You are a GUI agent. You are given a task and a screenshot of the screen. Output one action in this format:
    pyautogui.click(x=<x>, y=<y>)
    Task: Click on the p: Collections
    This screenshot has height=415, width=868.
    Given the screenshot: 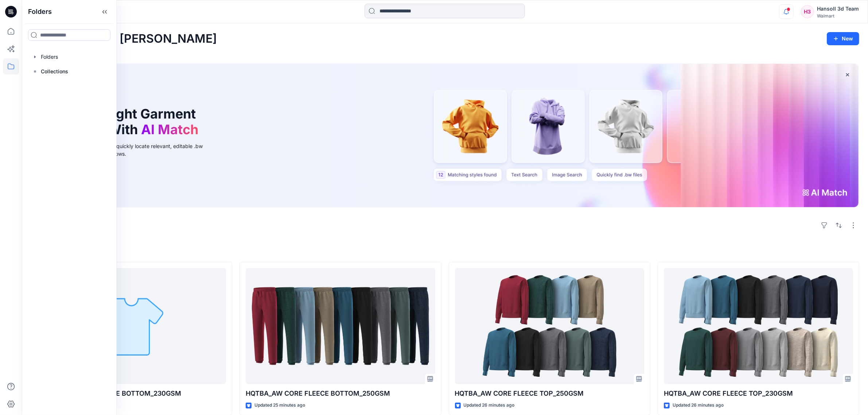 What is the action you would take?
    pyautogui.click(x=54, y=71)
    